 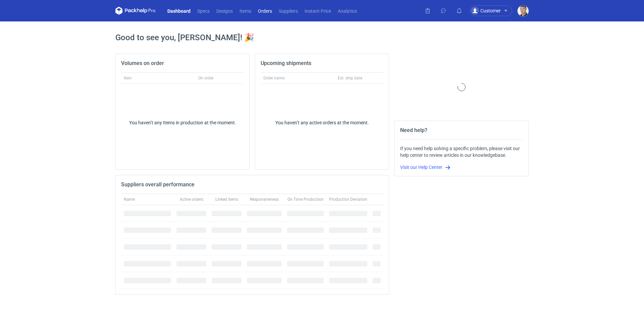 I want to click on span: Production Deviation, so click(x=348, y=200).